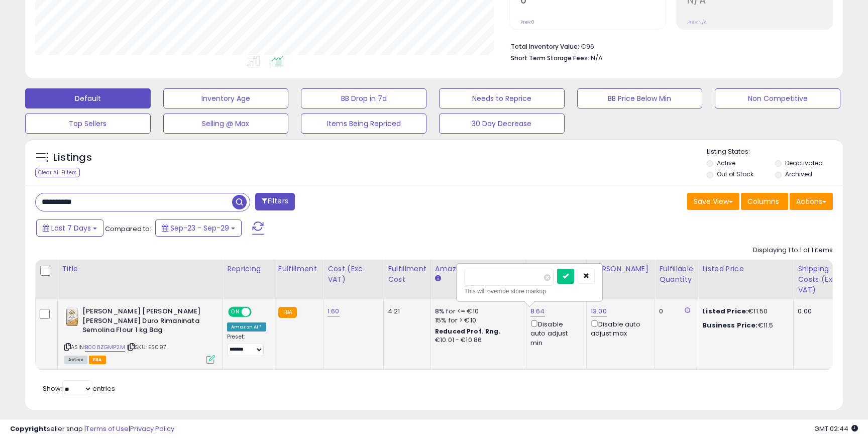  What do you see at coordinates (745, 269) in the screenshot?
I see `div: Listed Price` at bounding box center [745, 269].